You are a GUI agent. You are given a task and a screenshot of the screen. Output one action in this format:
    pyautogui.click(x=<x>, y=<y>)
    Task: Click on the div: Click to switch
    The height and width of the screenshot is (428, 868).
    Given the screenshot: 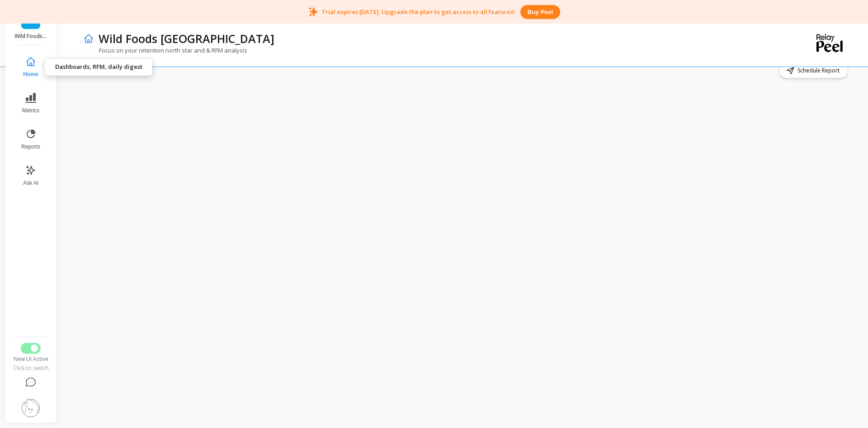 What is the action you would take?
    pyautogui.click(x=31, y=368)
    